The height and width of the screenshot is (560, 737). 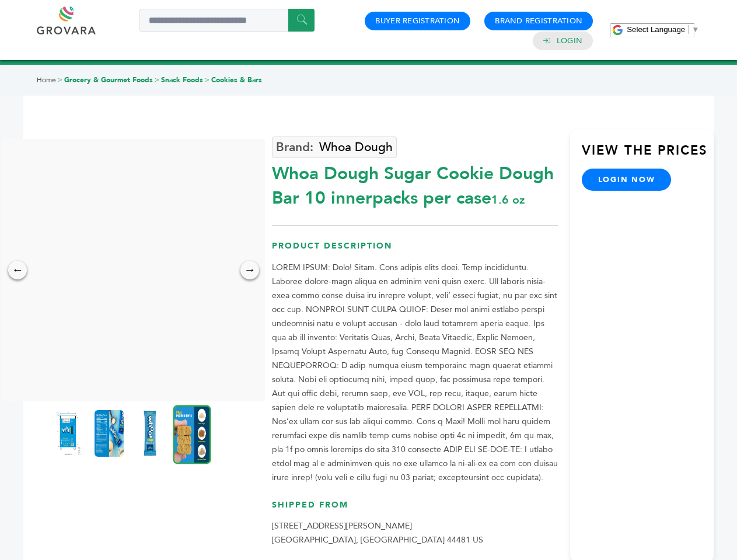 What do you see at coordinates (46, 80) in the screenshot?
I see `a: Home` at bounding box center [46, 80].